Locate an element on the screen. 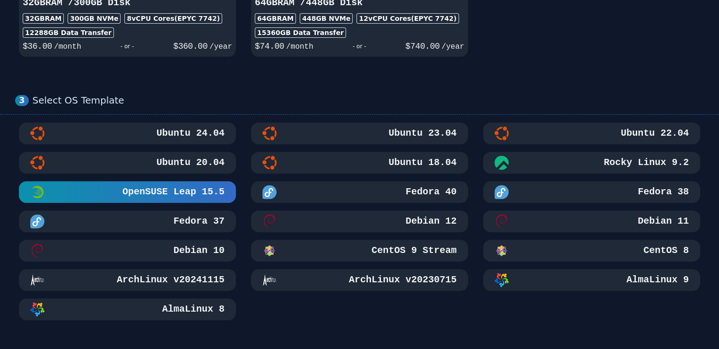 The width and height of the screenshot is (719, 349). div: 8 vCPU Cores (EPYC 7742) is located at coordinates (173, 18).